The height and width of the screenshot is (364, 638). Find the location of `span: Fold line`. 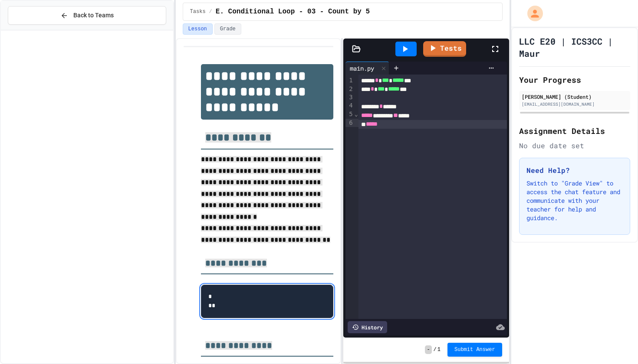

span: Fold line is located at coordinates (356, 114).